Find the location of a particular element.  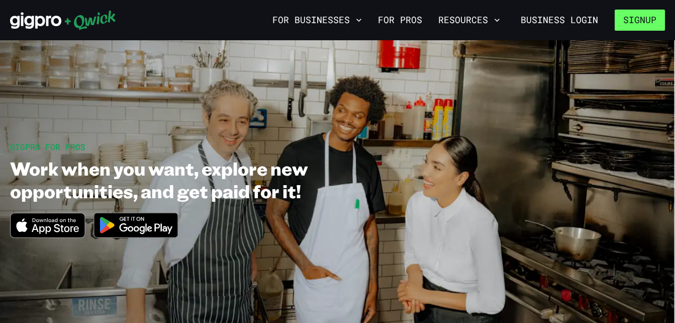

button: For Businesses is located at coordinates (317, 20).